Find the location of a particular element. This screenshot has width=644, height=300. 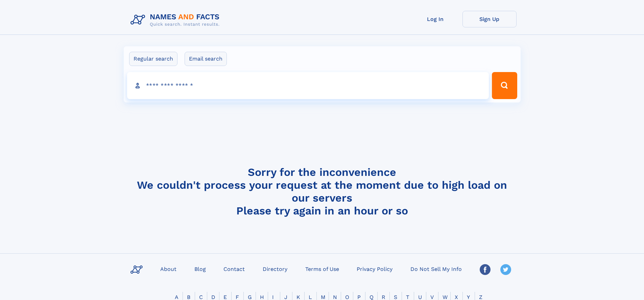

a: Log In is located at coordinates (435, 19).